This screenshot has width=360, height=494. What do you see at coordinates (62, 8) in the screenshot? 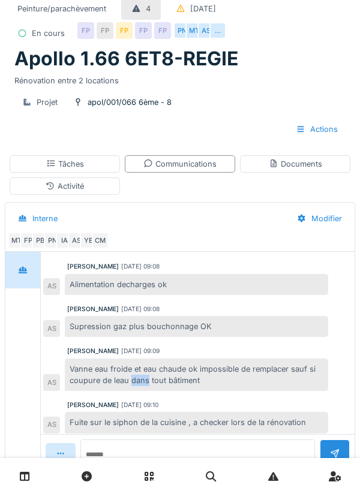
I see `div: Peinture/parachèvement` at bounding box center [62, 8].